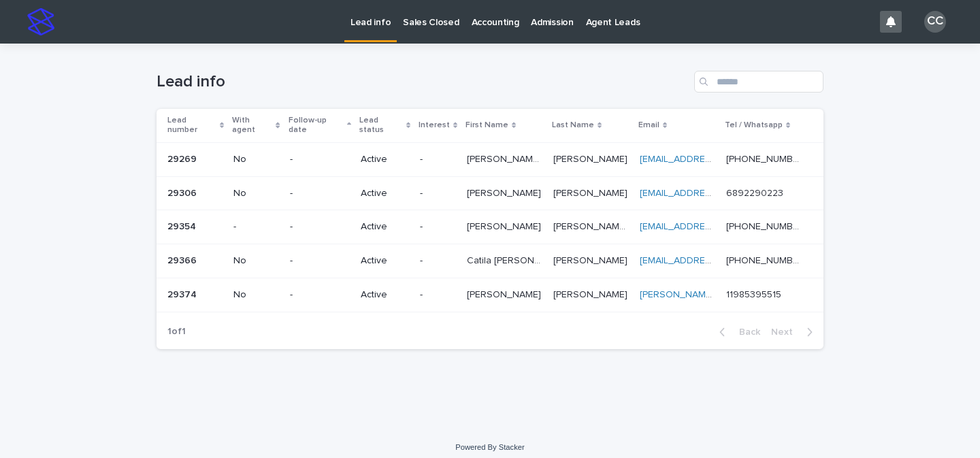  What do you see at coordinates (434, 125) in the screenshot?
I see `p: Interest` at bounding box center [434, 125].